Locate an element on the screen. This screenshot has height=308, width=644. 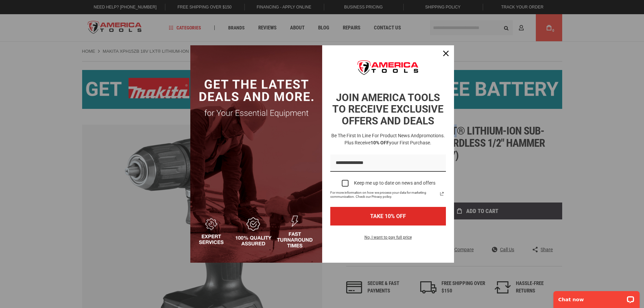
a: Read our Privacy Policy is located at coordinates (442, 194).